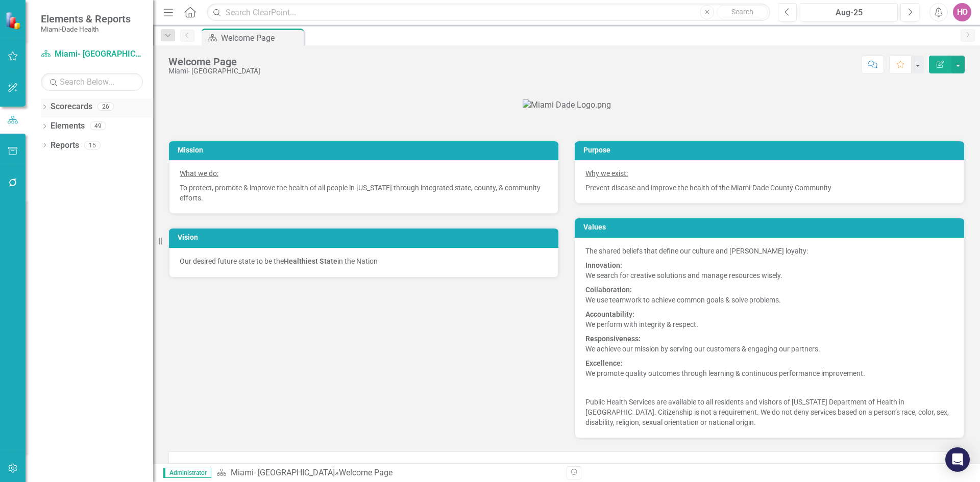  What do you see at coordinates (849, 13) in the screenshot?
I see `div: Aug-25` at bounding box center [849, 13].